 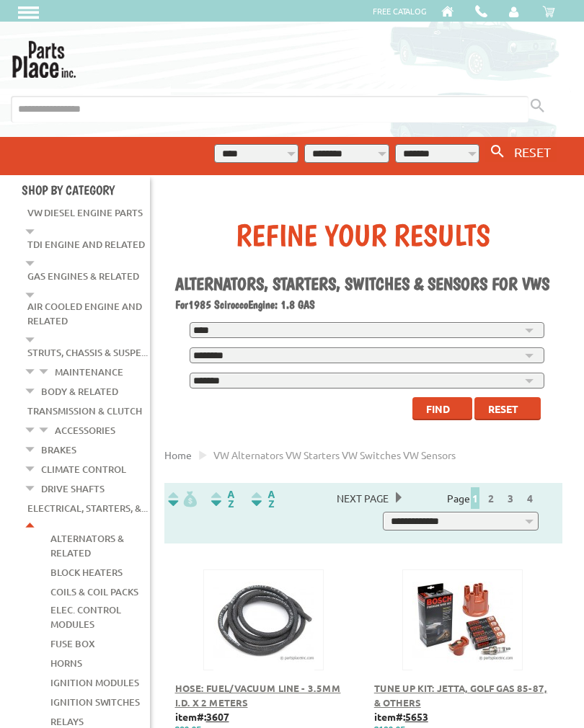 What do you see at coordinates (492, 498) in the screenshot?
I see `div: Page` at bounding box center [492, 498].